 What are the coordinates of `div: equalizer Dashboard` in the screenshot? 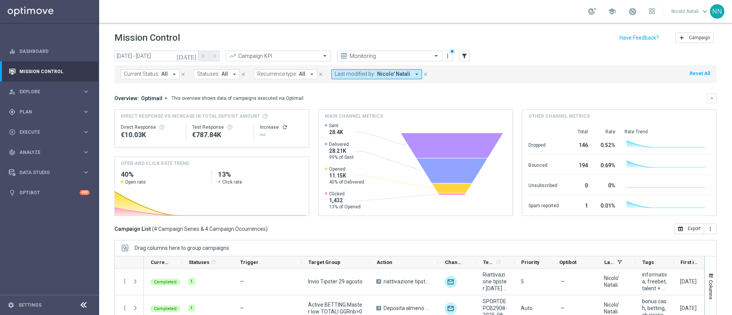 It's located at (49, 51).